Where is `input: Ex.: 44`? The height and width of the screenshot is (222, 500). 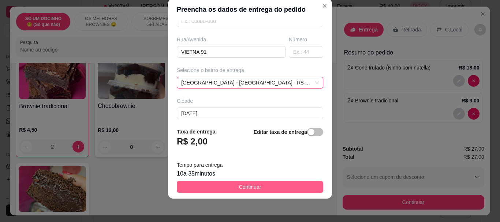 input: Ex.: 44 is located at coordinates (306, 52).